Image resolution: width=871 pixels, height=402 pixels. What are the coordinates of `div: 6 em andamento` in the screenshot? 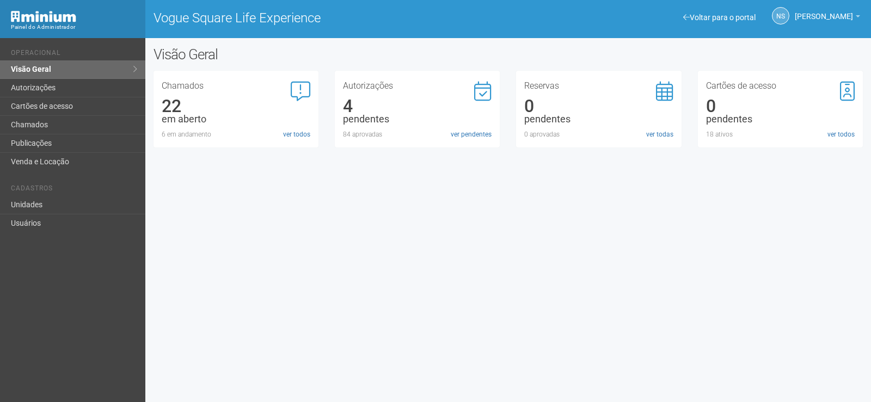 It's located at (236, 134).